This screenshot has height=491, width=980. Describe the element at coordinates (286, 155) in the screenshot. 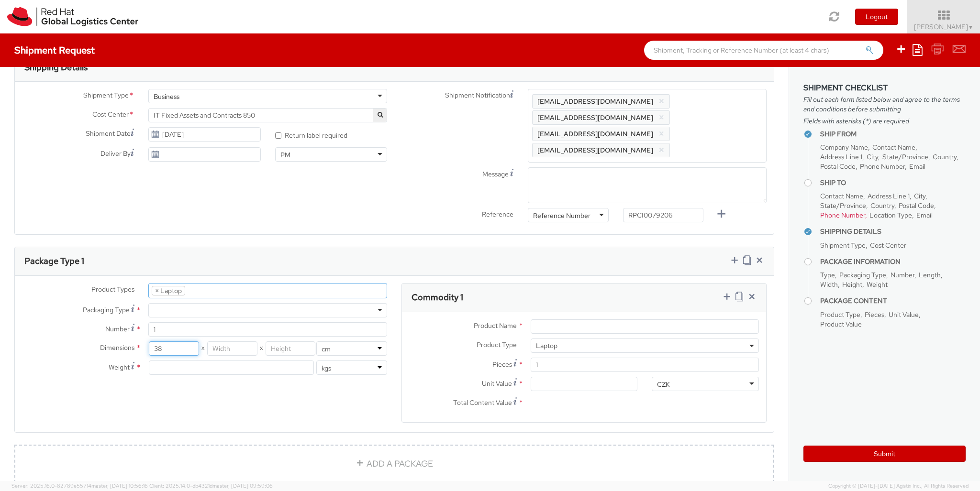

I see `div: PM` at that location.